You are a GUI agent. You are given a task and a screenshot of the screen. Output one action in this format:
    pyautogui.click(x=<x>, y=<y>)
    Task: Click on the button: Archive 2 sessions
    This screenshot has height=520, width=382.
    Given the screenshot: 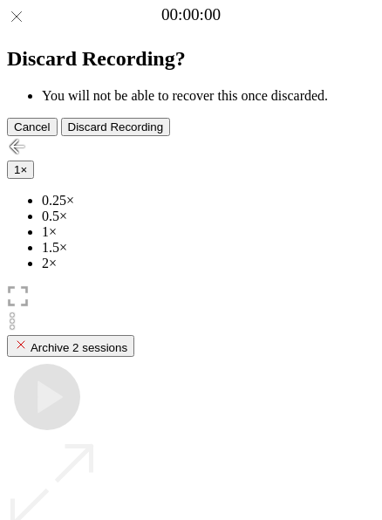 What is the action you would take?
    pyautogui.click(x=71, y=346)
    